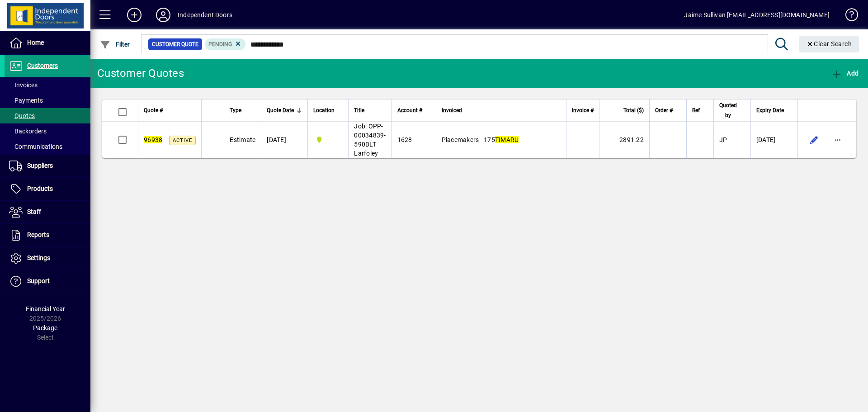 This screenshot has height=412, width=868. What do you see at coordinates (48, 85) in the screenshot?
I see `a: Invoices` at bounding box center [48, 85].